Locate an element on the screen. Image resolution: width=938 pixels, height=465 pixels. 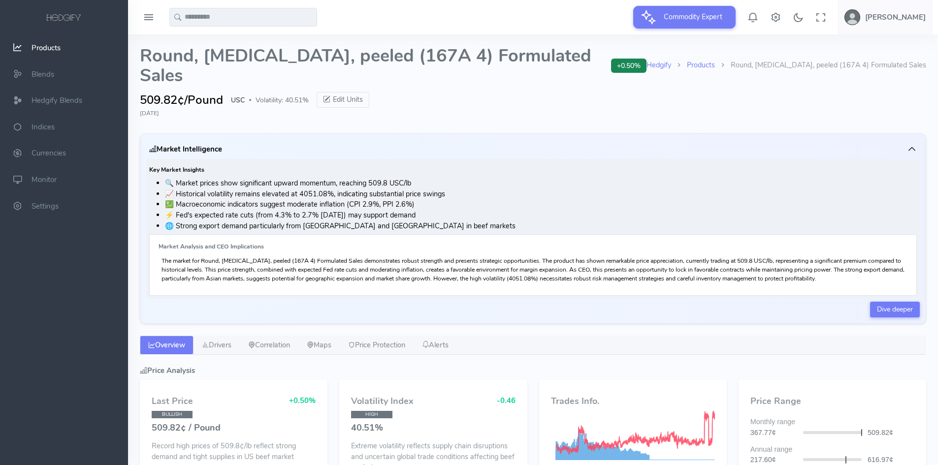
a: Overview is located at coordinates (166, 346).